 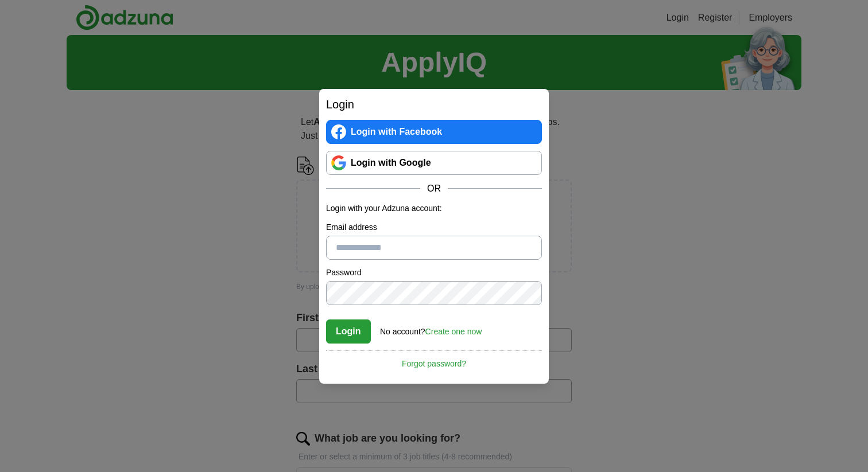 I want to click on p: Login with your Adzuna account:, so click(x=434, y=208).